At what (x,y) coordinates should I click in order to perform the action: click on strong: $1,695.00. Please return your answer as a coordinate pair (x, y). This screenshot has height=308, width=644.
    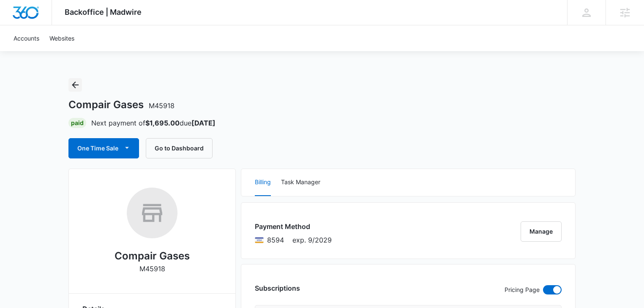
    Looking at the image, I should click on (162, 123).